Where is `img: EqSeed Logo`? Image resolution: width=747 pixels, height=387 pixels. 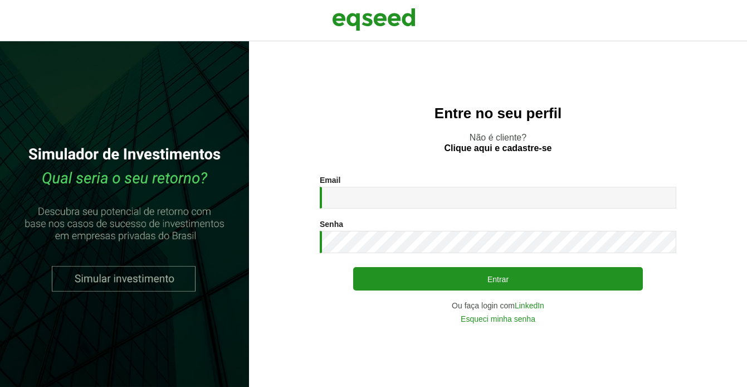 img: EqSeed Logo is located at coordinates (374, 20).